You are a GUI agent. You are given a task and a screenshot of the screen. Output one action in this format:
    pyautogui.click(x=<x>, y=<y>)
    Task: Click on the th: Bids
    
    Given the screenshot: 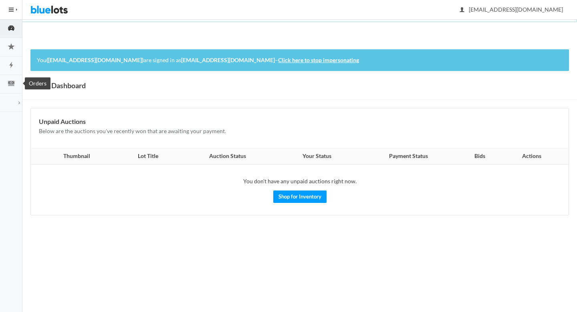 What is the action you would take?
    pyautogui.click(x=480, y=156)
    